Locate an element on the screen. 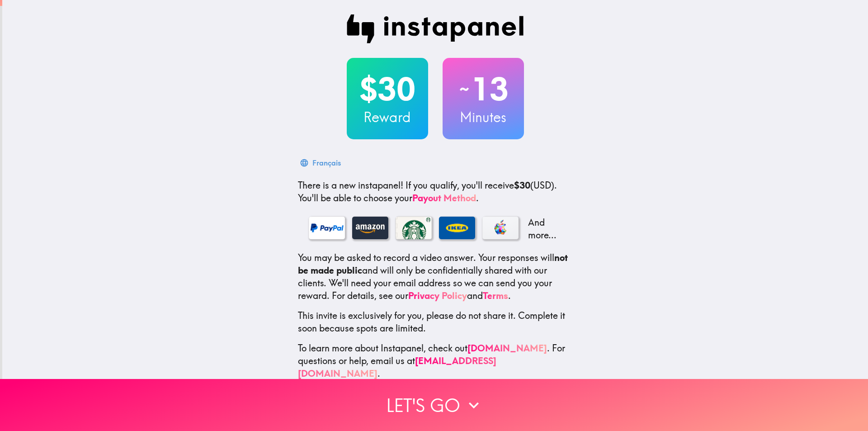 This screenshot has height=431, width=868. button: Français is located at coordinates (321, 163).